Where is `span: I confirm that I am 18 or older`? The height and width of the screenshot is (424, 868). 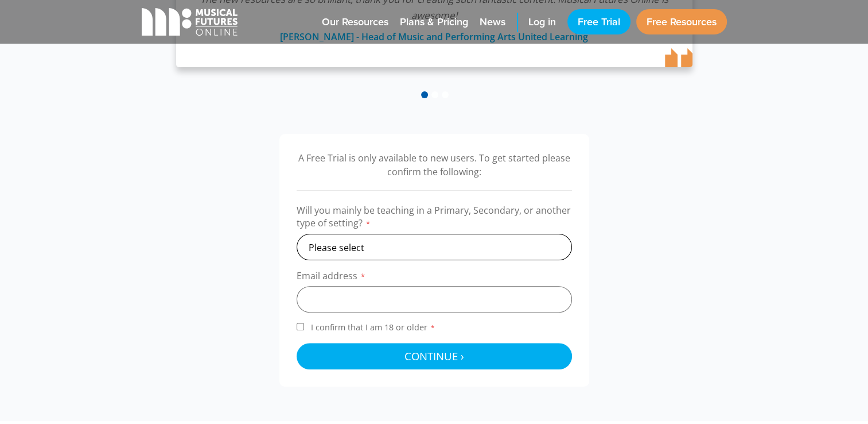 span: I confirm that I am 18 or older is located at coordinates (373, 327).